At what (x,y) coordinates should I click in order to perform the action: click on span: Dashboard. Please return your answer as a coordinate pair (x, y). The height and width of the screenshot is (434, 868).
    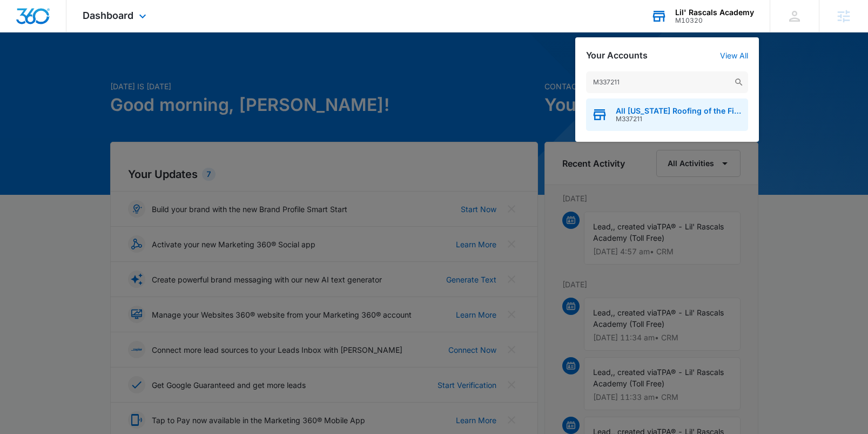
    Looking at the image, I should click on (108, 15).